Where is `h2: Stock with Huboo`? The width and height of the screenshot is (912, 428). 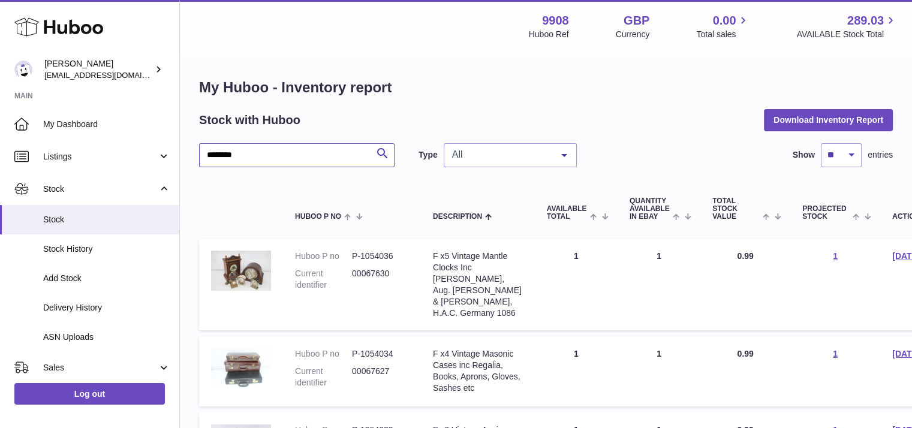
h2: Stock with Huboo is located at coordinates (249, 120).